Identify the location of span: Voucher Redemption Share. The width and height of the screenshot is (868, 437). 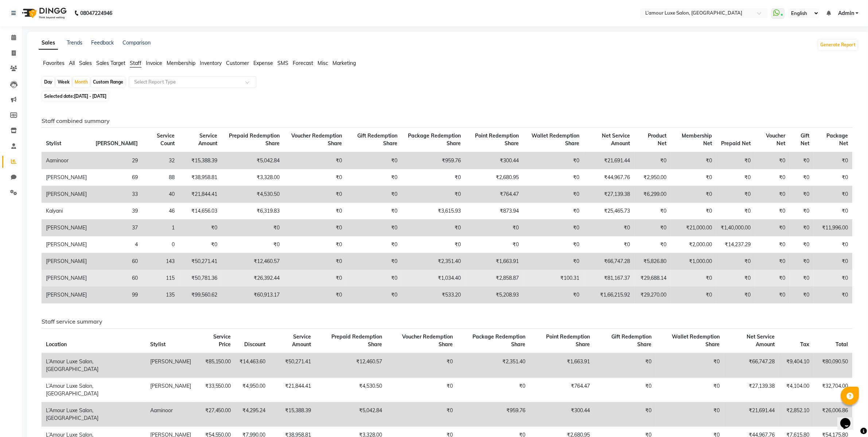
(427, 340).